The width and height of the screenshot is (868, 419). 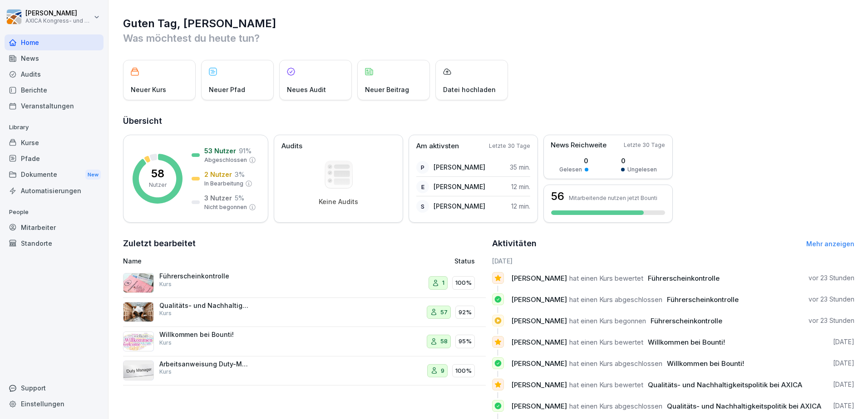 I want to click on p: In Bearbeitung, so click(x=224, y=184).